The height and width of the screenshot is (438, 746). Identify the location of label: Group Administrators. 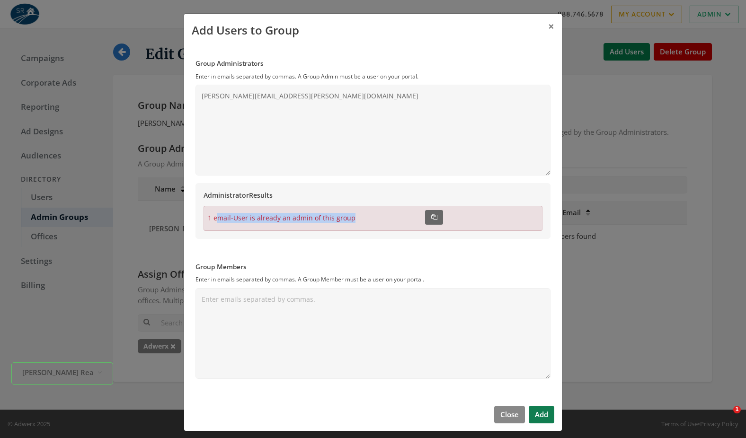
(373, 63).